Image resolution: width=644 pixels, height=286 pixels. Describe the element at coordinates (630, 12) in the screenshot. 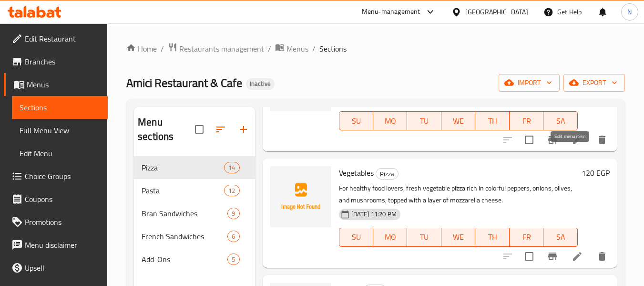

I see `span: N` at that location.